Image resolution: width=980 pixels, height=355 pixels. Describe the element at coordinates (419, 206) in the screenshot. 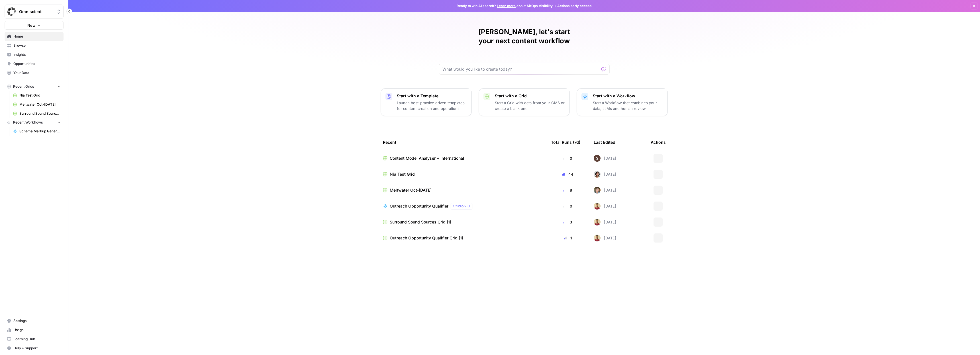

I see `span: Outreach Opportunity Qualifier` at that location.